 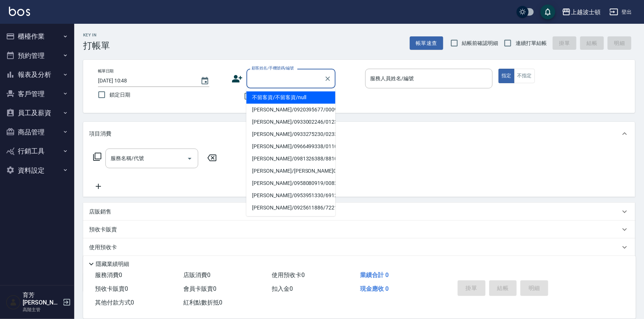 I want to click on div: 預收卡販賣, so click(x=359, y=230).